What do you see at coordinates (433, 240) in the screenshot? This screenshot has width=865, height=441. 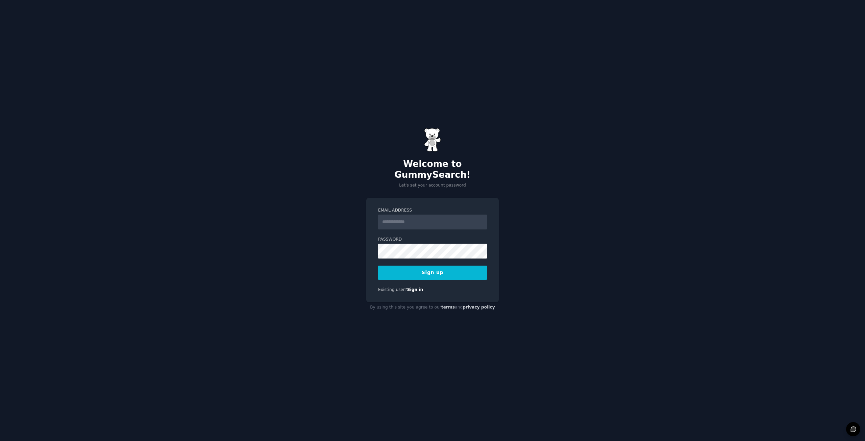 I see `label: Password` at bounding box center [433, 240].